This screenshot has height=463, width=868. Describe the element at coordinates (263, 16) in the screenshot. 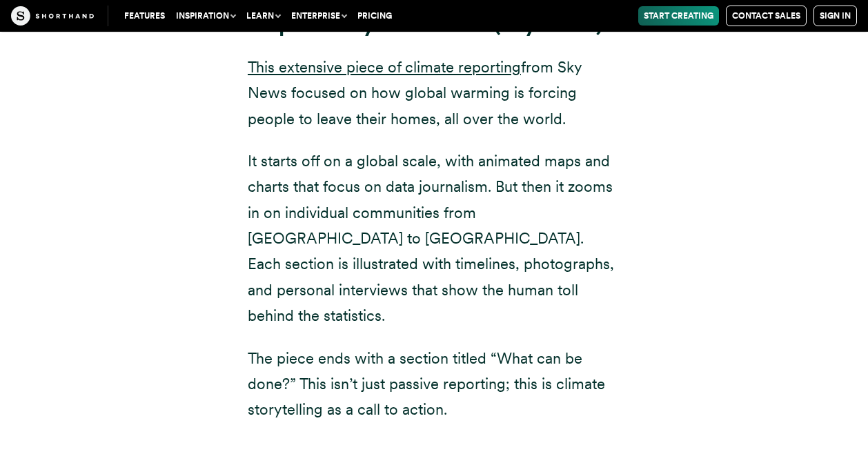

I see `button: Learn` at that location.